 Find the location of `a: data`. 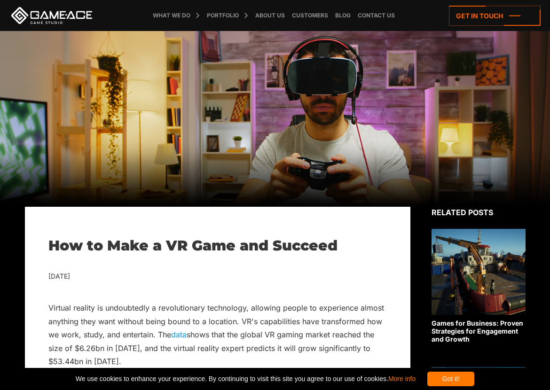

a: data is located at coordinates (179, 335).